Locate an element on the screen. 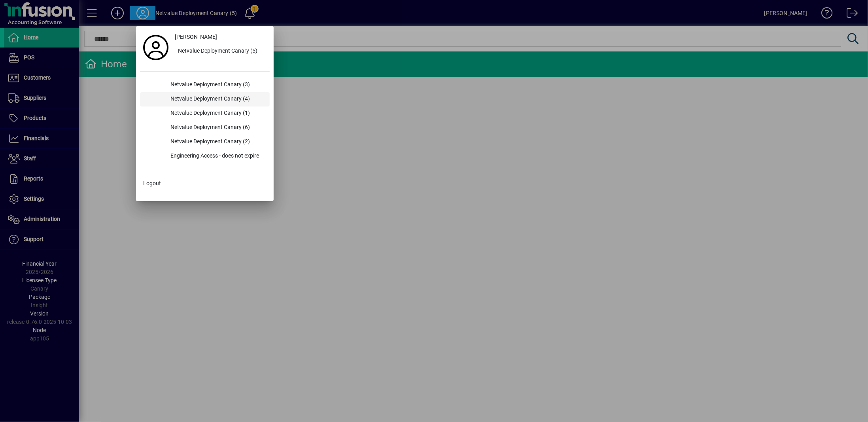  div: Netvalue Deployment Canary (1) is located at coordinates (217, 114).